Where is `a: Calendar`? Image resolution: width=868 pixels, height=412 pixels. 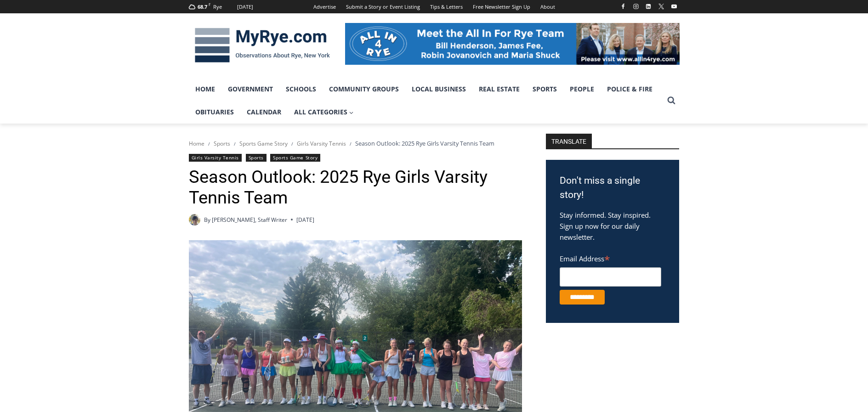
a: Calendar is located at coordinates (263, 112).